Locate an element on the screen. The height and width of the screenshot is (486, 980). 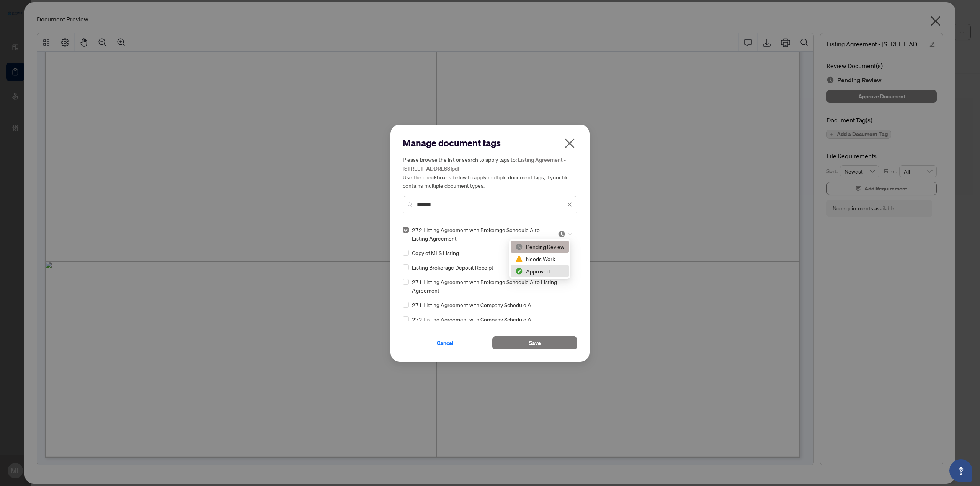
span: Copy of MLS Listing is located at coordinates (435, 253).